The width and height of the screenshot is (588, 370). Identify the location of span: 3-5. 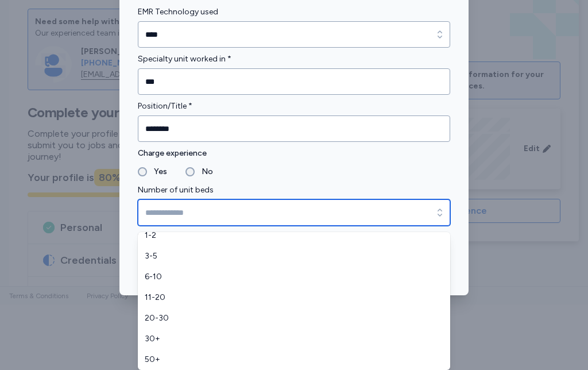
(287, 256).